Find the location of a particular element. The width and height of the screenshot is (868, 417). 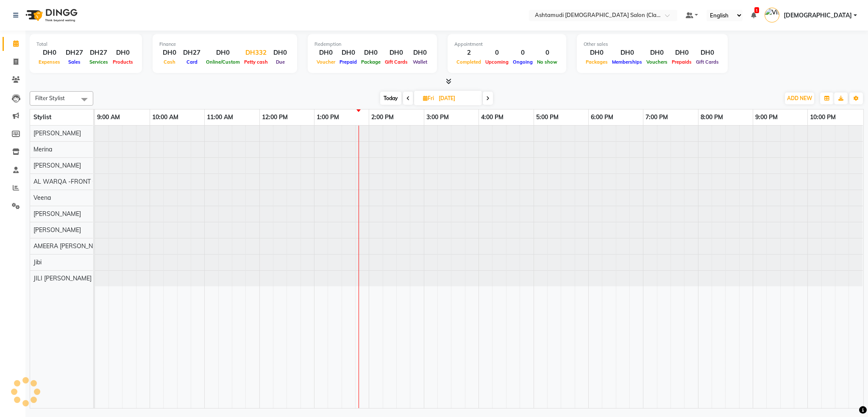

a: 12:00 PM is located at coordinates (275, 117).